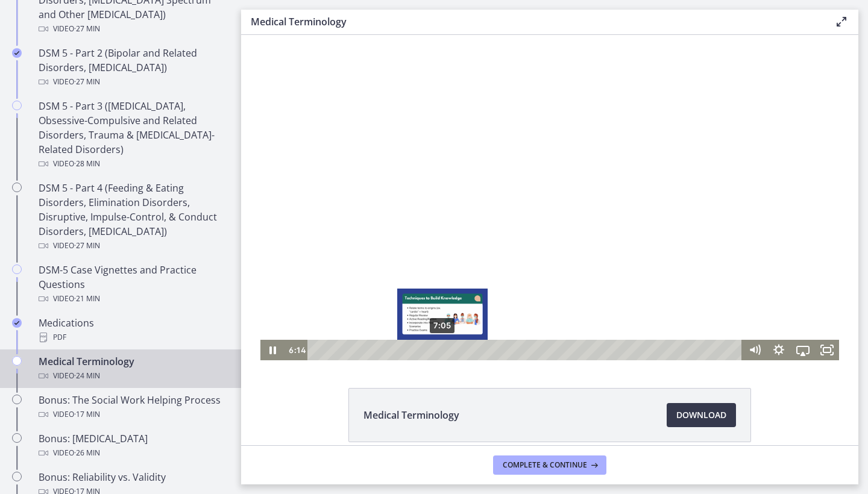 Image resolution: width=868 pixels, height=494 pixels. Describe the element at coordinates (562, 315) in the screenshot. I see `button: Airplay` at that location.